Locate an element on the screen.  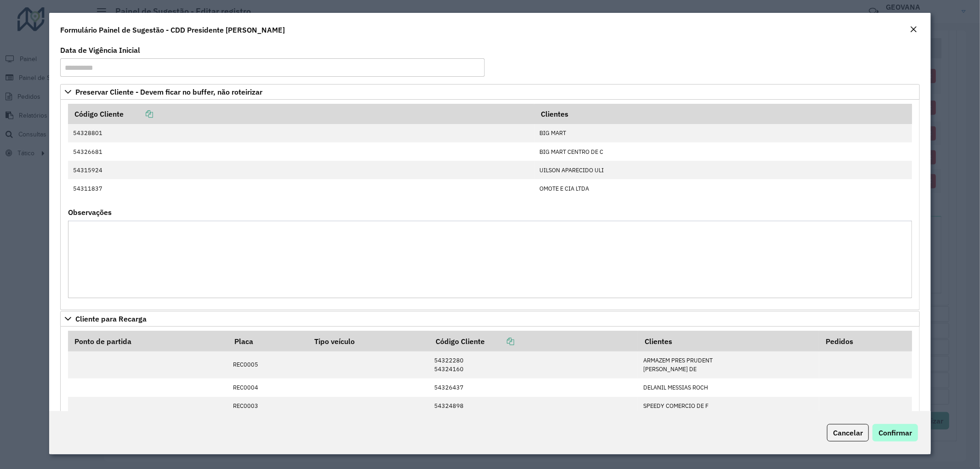
label: Data de Vigência Inicial is located at coordinates (100, 50).